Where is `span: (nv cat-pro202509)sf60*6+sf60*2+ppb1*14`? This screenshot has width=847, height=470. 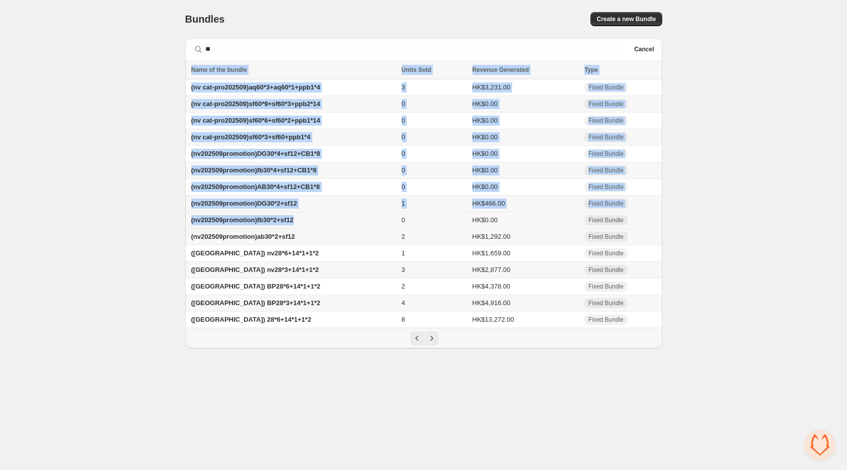 span: (nv cat-pro202509)sf60*6+sf60*2+ppb1*14 is located at coordinates (256, 120).